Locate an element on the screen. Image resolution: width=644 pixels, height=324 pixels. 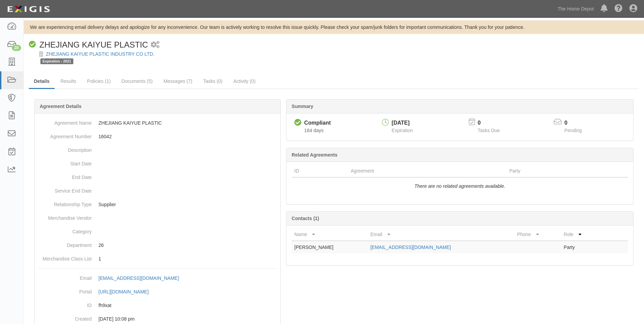
div: ZHEJIANG KAIYUE PLASTIC is located at coordinates (88, 45).